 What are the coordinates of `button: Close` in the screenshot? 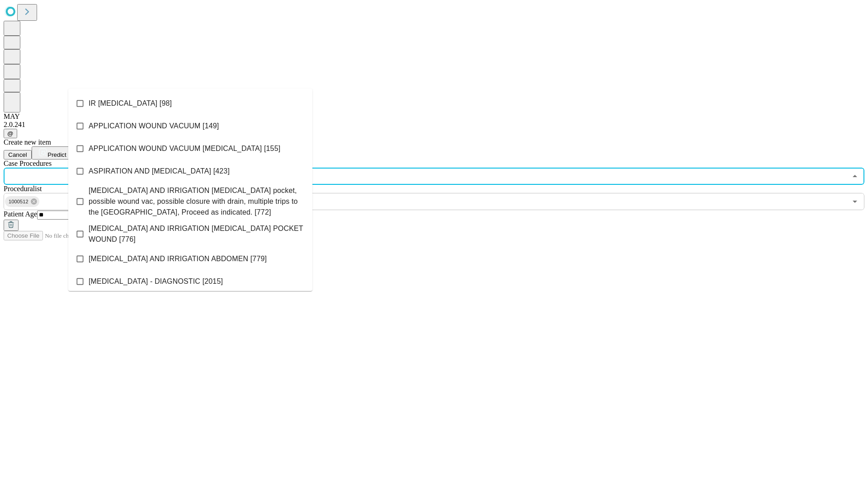 It's located at (855, 177).